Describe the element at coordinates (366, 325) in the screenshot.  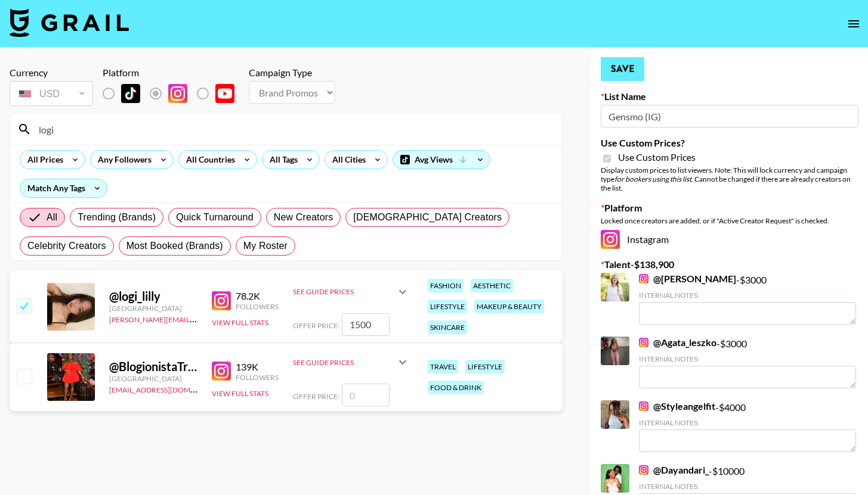
I see `input: 1,500` at that location.